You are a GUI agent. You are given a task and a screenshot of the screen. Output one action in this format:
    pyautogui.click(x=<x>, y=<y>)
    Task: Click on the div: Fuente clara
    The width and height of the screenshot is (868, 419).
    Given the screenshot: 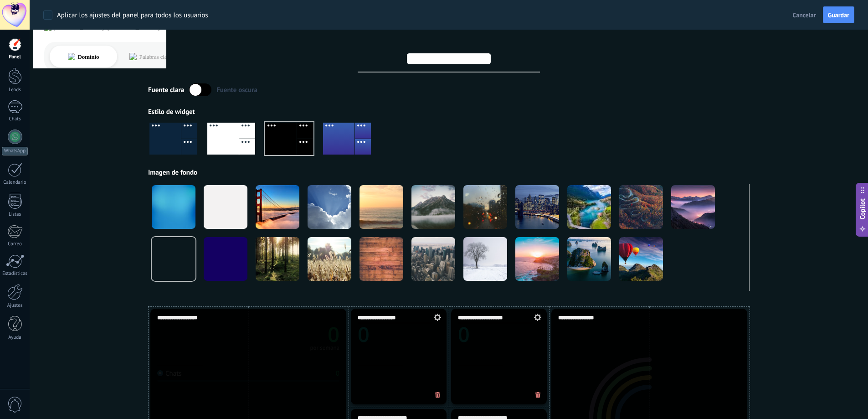 What is the action you would take?
    pyautogui.click(x=166, y=90)
    